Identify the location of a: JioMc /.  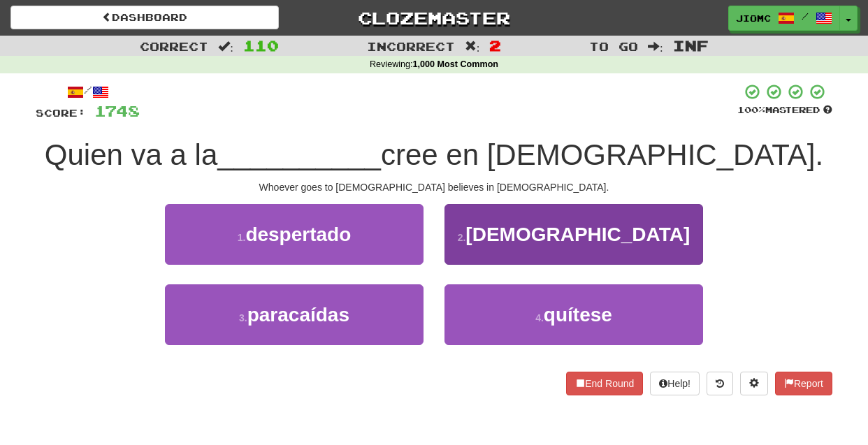
(784, 18).